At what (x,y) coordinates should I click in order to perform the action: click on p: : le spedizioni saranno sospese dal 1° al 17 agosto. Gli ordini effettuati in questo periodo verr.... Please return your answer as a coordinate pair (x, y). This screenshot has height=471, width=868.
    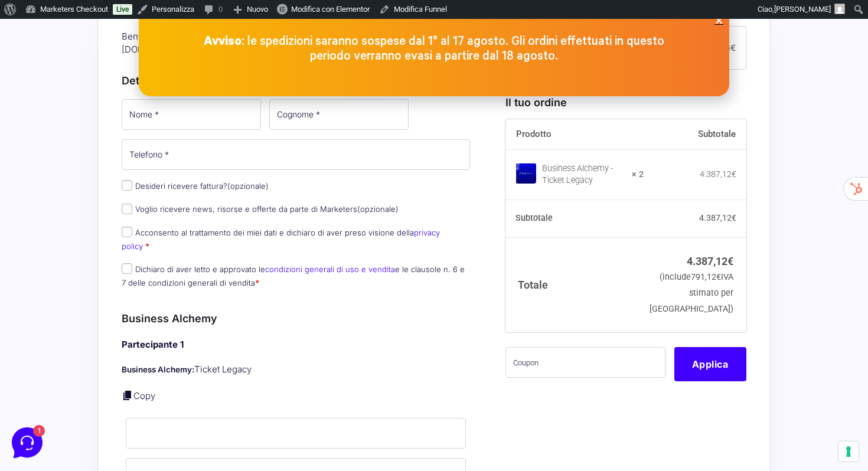
    Looking at the image, I should click on (434, 49).